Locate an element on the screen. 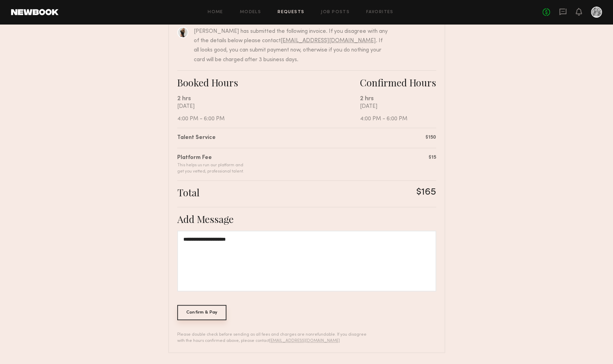 The width and height of the screenshot is (613, 364). a: Favorites is located at coordinates (380, 12).